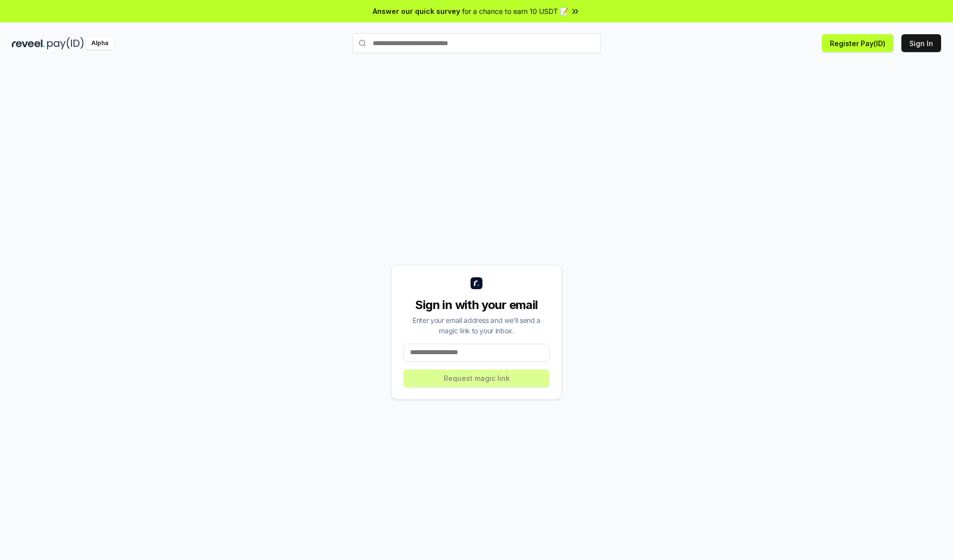  What do you see at coordinates (28, 43) in the screenshot?
I see `img: reveel_dark` at bounding box center [28, 43].